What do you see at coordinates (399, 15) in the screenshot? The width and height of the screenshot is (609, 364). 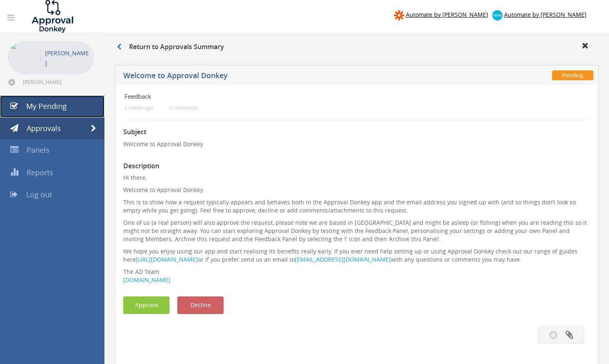 I see `img: zapier-logomark.png` at bounding box center [399, 15].